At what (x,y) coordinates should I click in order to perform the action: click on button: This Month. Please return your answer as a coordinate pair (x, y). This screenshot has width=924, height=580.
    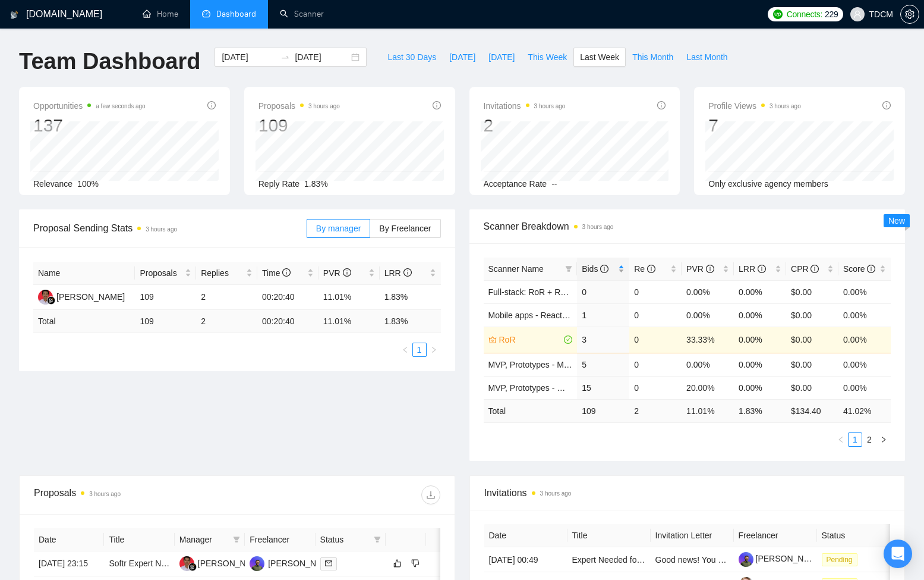
    Looking at the image, I should click on (652, 57).